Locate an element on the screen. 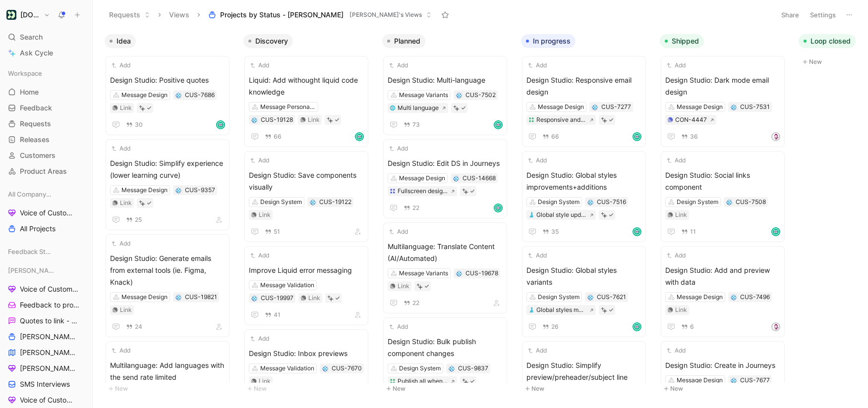  a: Releases is located at coordinates (46, 139).